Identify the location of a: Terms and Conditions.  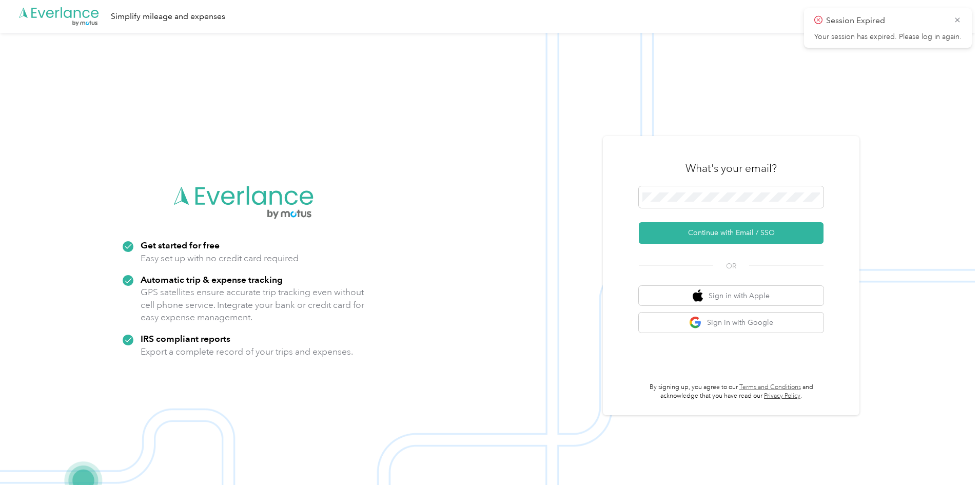
(771, 387).